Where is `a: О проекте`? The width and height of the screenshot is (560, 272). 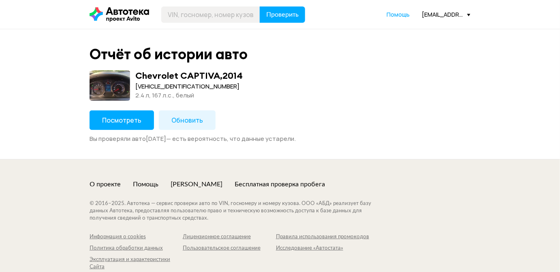 a: О проекте is located at coordinates (105, 184).